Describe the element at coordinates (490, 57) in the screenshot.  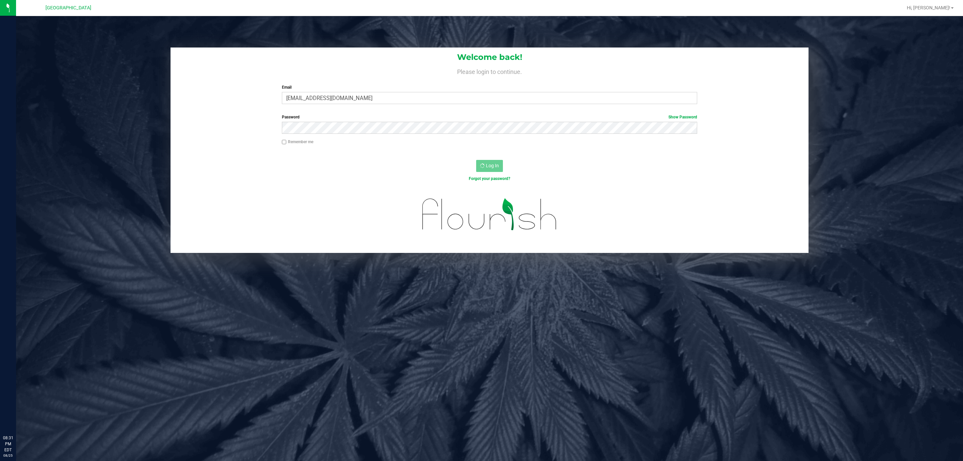
I see `h1: Welcome back!` at that location.